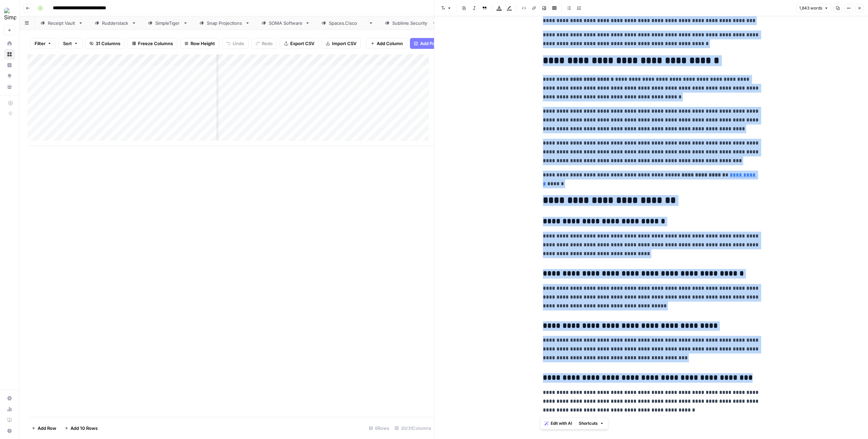 This screenshot has width=868, height=439. Describe the element at coordinates (811, 8) in the screenshot. I see `span: 1,843 words` at that location.